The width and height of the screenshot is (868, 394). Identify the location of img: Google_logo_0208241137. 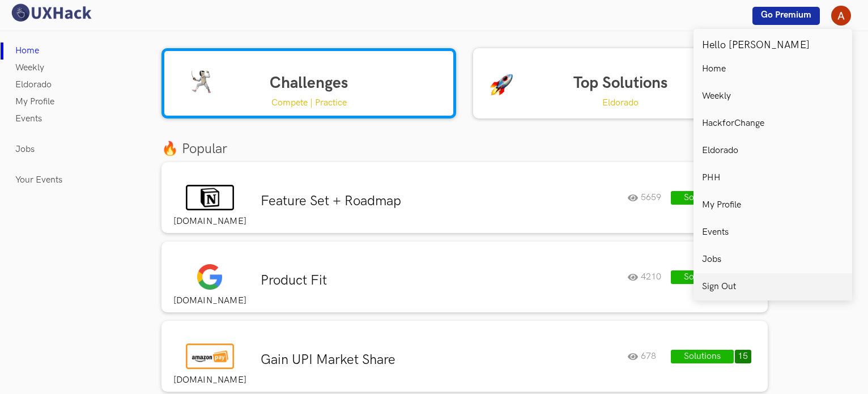
(209, 277).